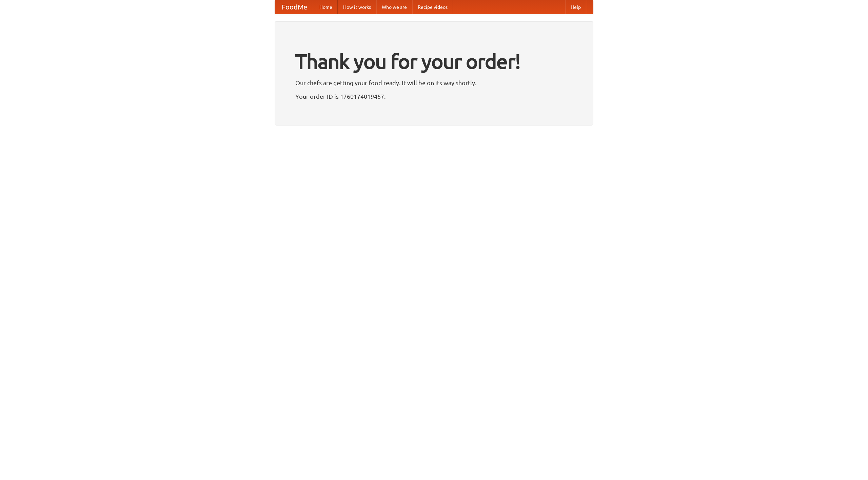 Image resolution: width=868 pixels, height=480 pixels. What do you see at coordinates (434, 61) in the screenshot?
I see `h1: Thank you for your order!` at bounding box center [434, 61].